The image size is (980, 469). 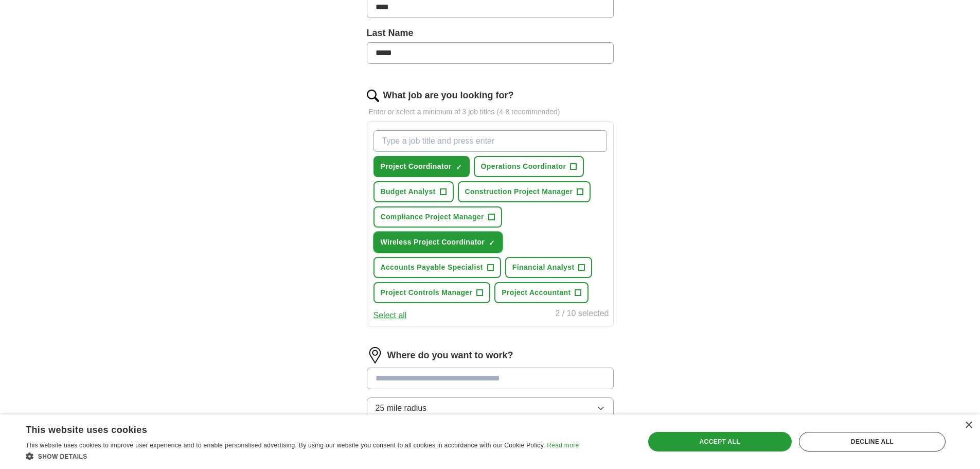 I want to click on img: search.png, so click(x=373, y=95).